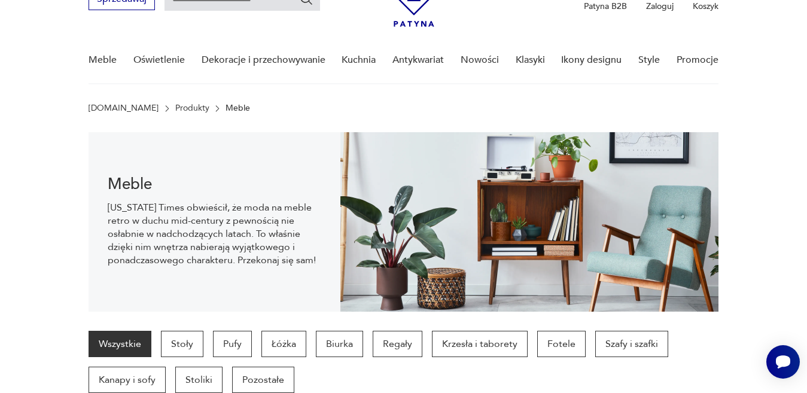  What do you see at coordinates (591, 60) in the screenshot?
I see `a: Ikony designu` at bounding box center [591, 60].